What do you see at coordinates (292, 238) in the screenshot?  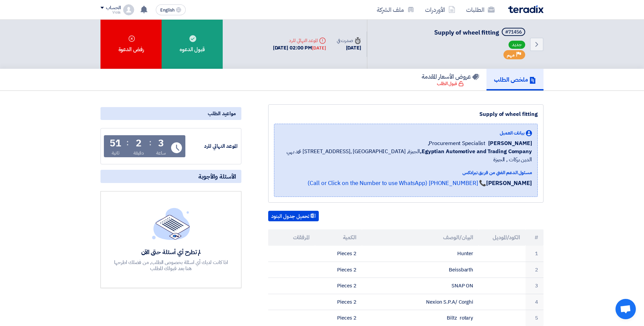 I see `th: المرفقات` at bounding box center [292, 238].